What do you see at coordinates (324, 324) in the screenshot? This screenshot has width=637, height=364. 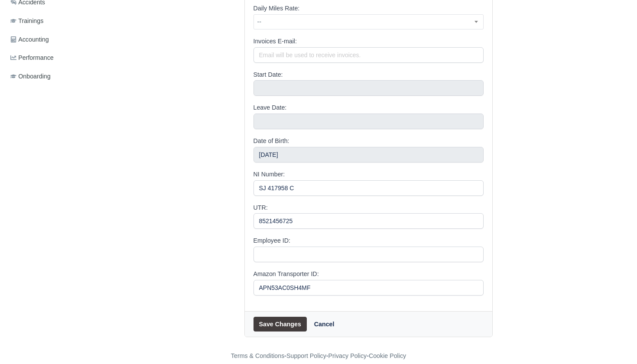 I see `a: Cancel` at bounding box center [324, 324].